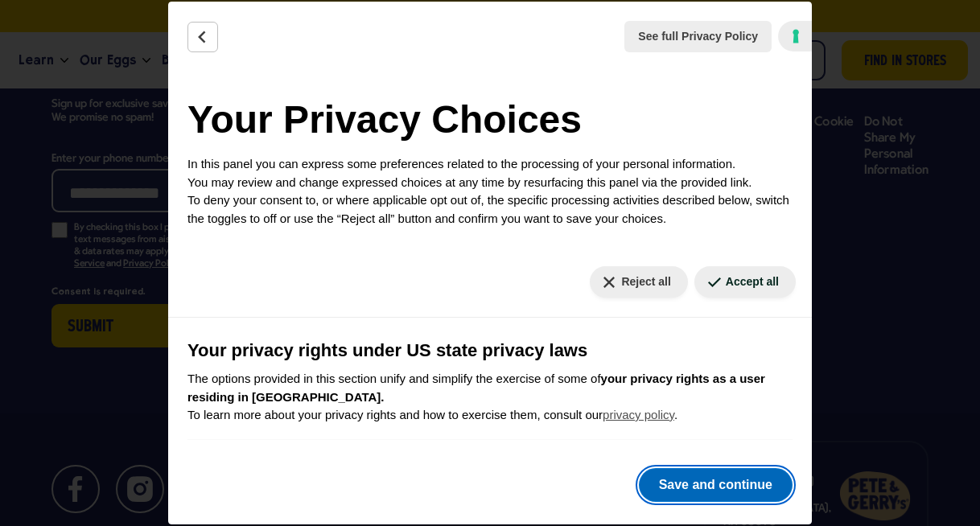 The image size is (980, 526). I want to click on span: See full Privacy Policy, so click(697, 36).